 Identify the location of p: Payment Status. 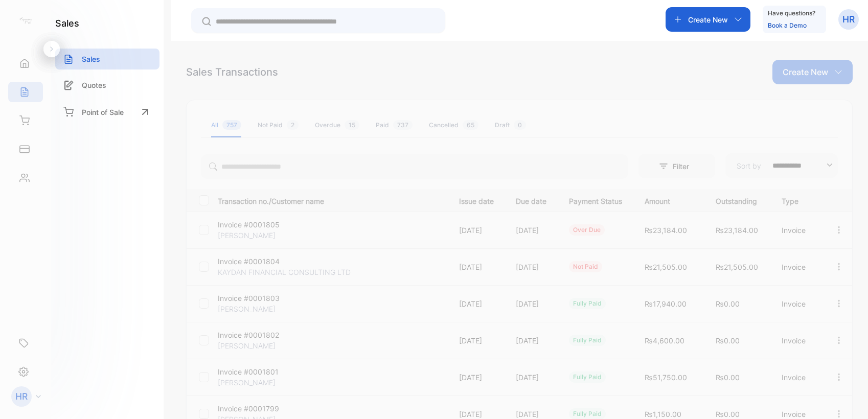
(597, 200).